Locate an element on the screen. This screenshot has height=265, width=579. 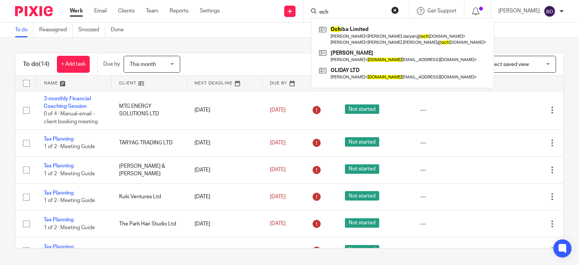
td: TARYAG TRADING LTD is located at coordinates (149, 143).